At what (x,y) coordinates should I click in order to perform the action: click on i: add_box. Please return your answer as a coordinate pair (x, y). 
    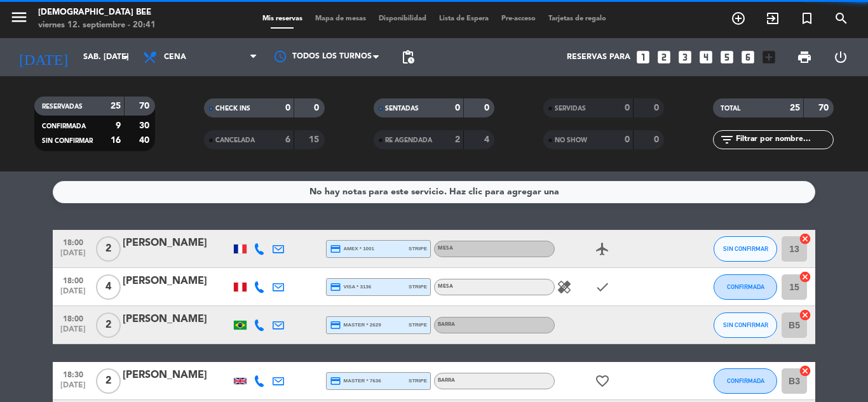
    Looking at the image, I should click on (769, 57).